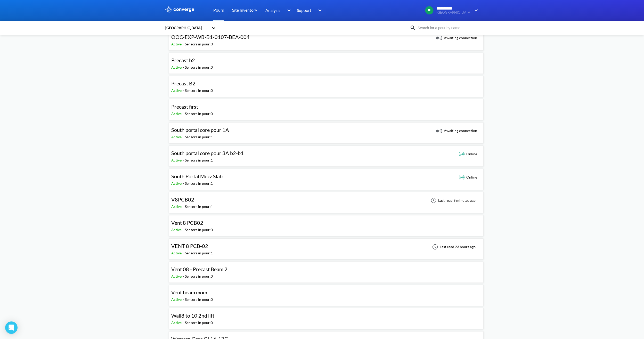  What do you see at coordinates (183, 60) in the screenshot?
I see `span: Precast b2` at bounding box center [183, 60].